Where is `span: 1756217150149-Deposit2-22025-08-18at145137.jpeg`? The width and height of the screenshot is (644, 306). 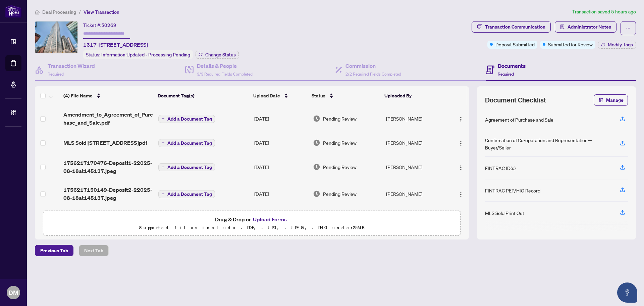
span: 1756217150149-Deposit2-22025-08-18at145137.jpeg is located at coordinates (108, 194).